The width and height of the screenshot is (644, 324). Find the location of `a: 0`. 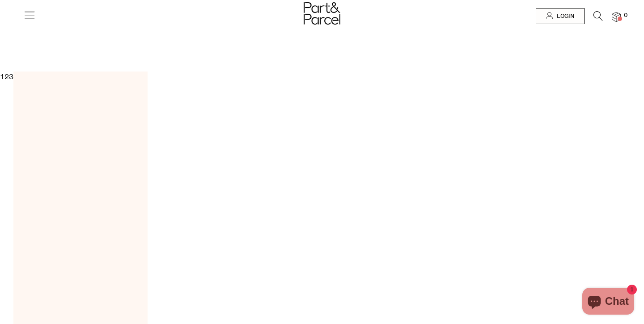

a: 0 is located at coordinates (617, 17).